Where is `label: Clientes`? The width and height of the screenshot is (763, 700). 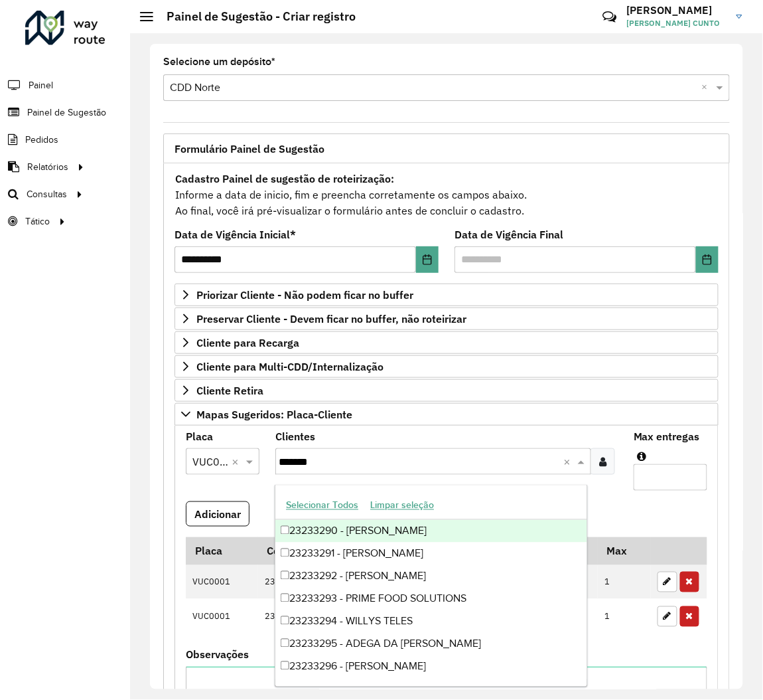
label: Clientes is located at coordinates (295, 436).